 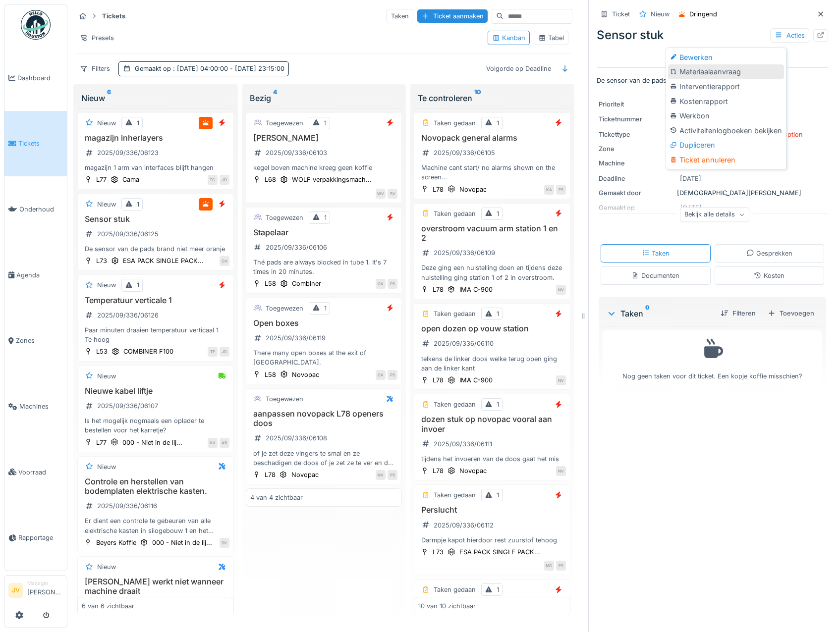 I want to click on div: Filteren, so click(x=737, y=314).